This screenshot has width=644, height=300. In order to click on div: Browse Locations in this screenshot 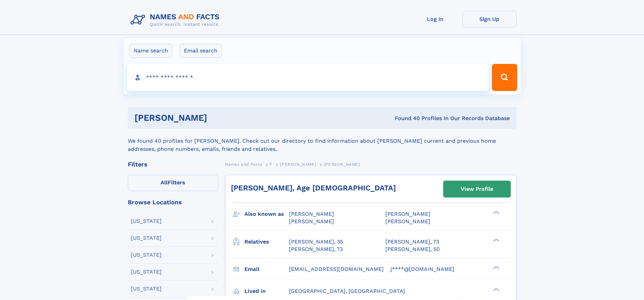, I will do `click(173, 203)`.